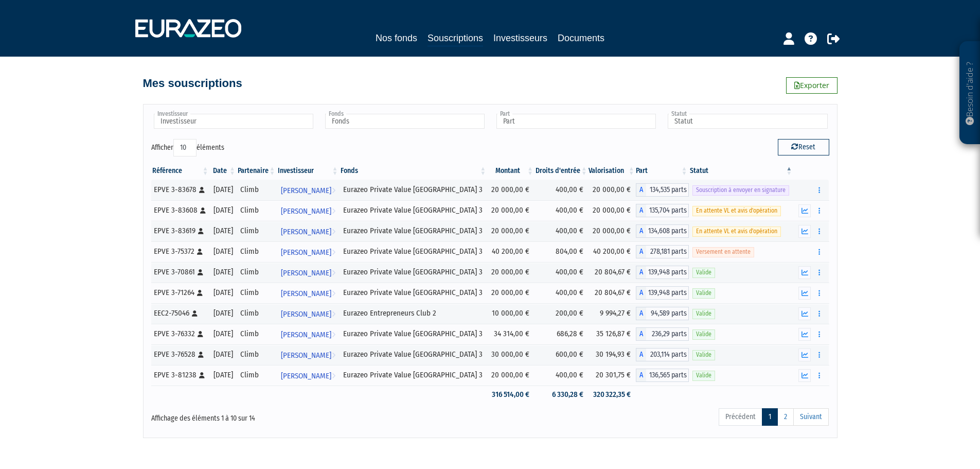  What do you see at coordinates (180, 375) in the screenshot?
I see `div: EPVE 3-81238` at bounding box center [180, 375].